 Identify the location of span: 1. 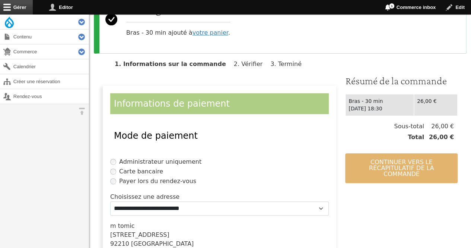
(392, 6).